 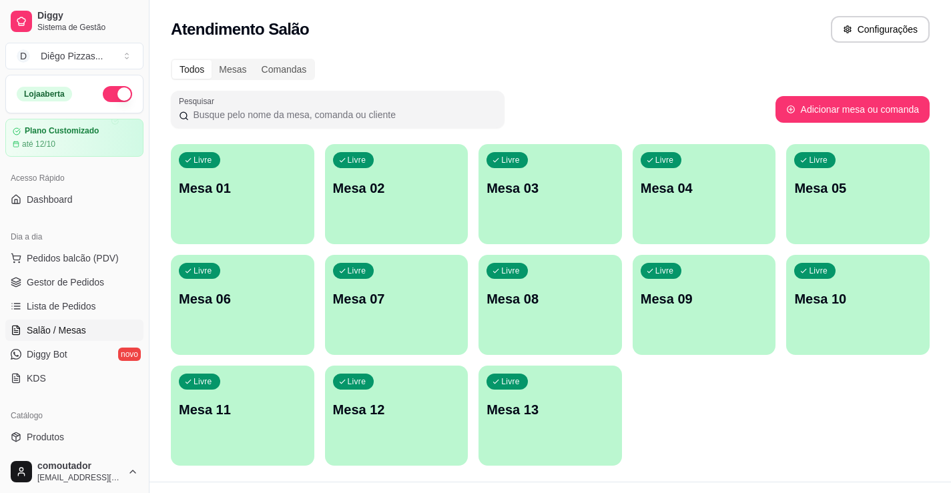 I want to click on button: Adicionar mesa ou comanda, so click(x=852, y=109).